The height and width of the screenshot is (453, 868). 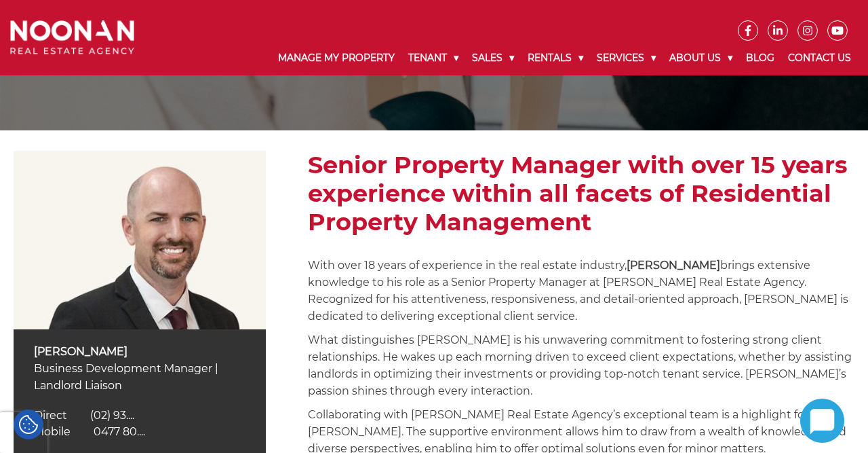 What do you see at coordinates (336, 58) in the screenshot?
I see `a: Manage My Property` at bounding box center [336, 58].